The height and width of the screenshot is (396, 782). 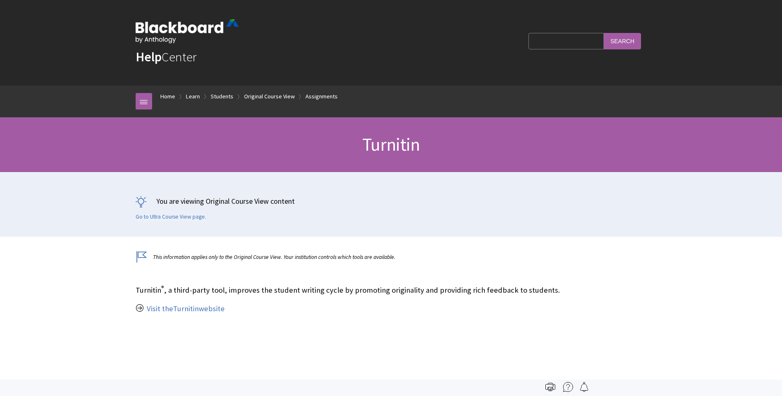 I want to click on a: HelpCenter, so click(x=166, y=57).